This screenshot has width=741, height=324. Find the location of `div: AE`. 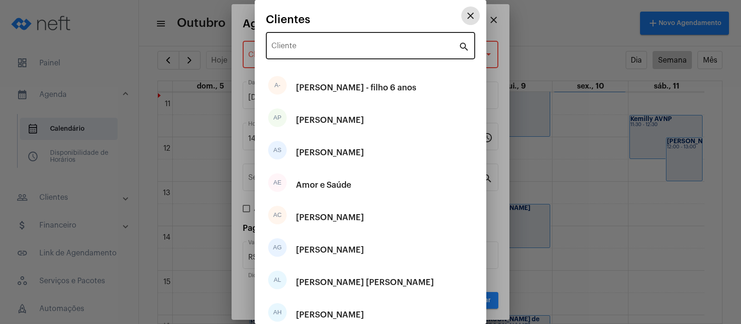

div: AE is located at coordinates (277, 182).